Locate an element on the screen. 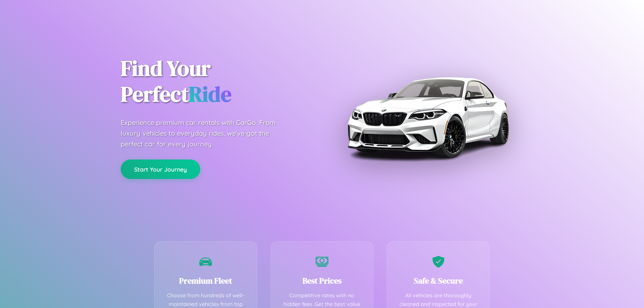 This screenshot has width=644, height=308. p: Experience premium car rentals with CarGo. From luxury vehicles to everyday rides, we've got the ... is located at coordinates (204, 133).